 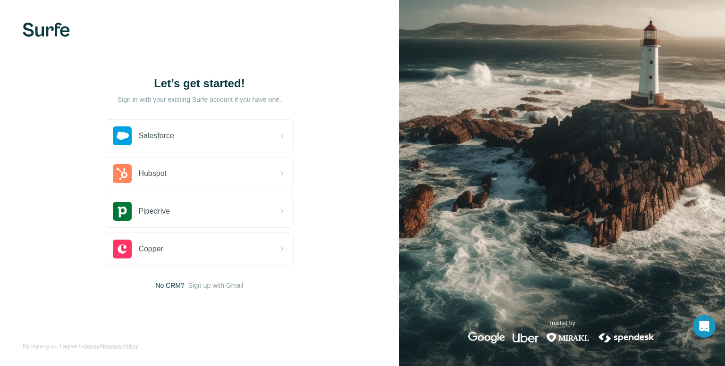 What do you see at coordinates (122, 249) in the screenshot?
I see `img: copper's logo` at bounding box center [122, 249].